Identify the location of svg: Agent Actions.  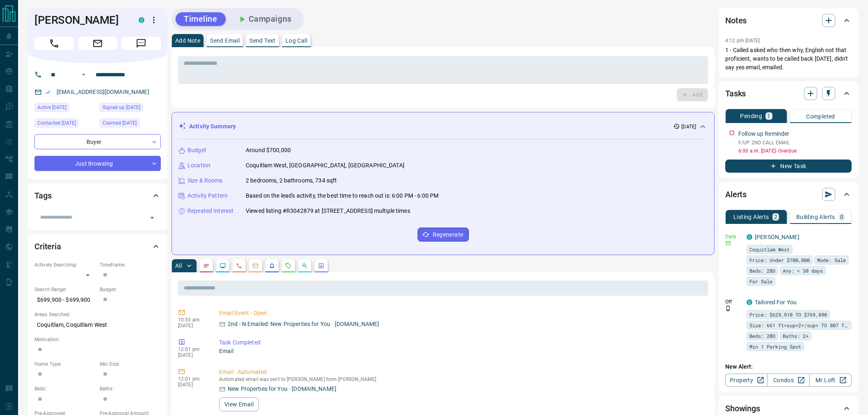
(321, 266).